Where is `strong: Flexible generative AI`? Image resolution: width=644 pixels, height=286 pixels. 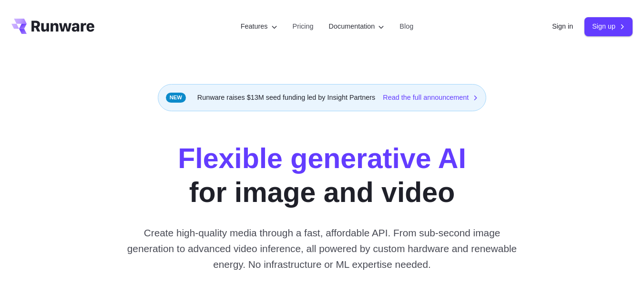
strong: Flexible generative AI is located at coordinates (322, 158).